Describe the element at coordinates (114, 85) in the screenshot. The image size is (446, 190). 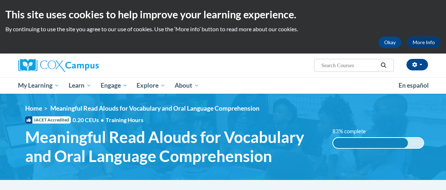
I see `span: Engage` at that location.